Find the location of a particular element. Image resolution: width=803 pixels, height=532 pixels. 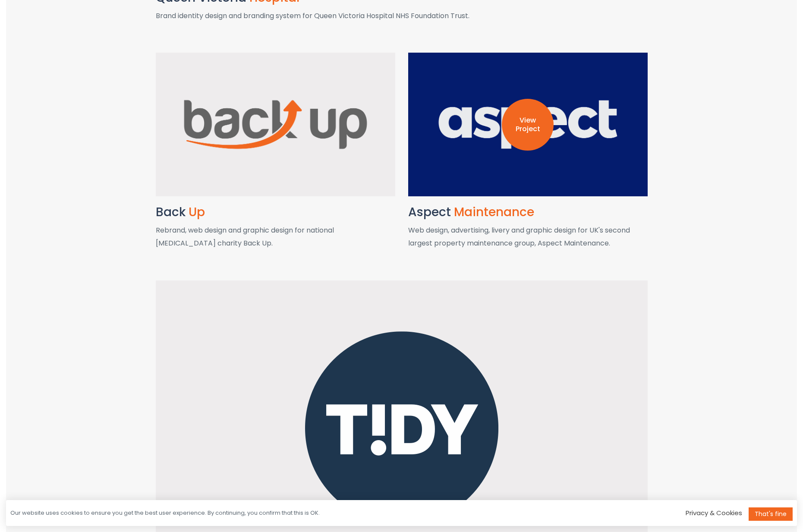

a: Privacy & Cookies is located at coordinates (714, 513).